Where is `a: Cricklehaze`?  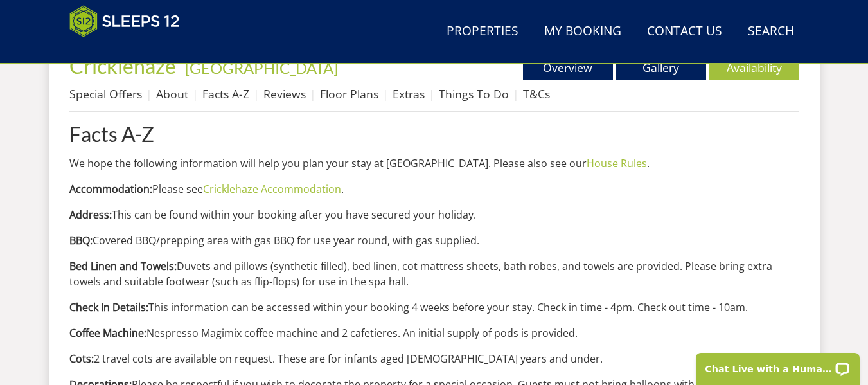
a: Cricklehaze is located at coordinates (125, 66).